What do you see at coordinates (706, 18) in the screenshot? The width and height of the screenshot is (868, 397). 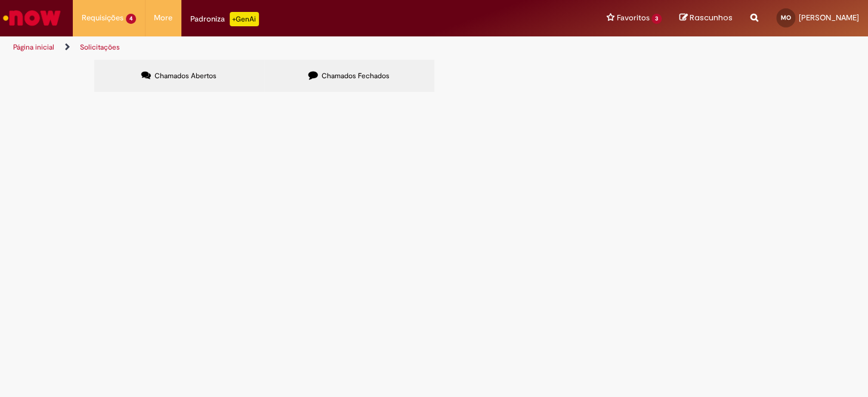 I see `a: Rascunhos` at bounding box center [706, 18].